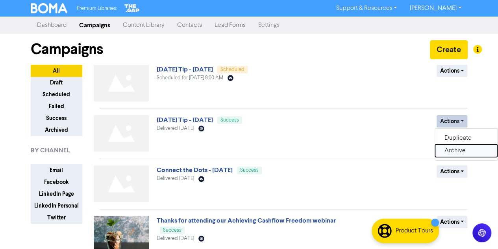 Image resolution: width=498 pixels, height=249 pixels. What do you see at coordinates (97, 8) in the screenshot?
I see `span: Premium Libraries:` at bounding box center [97, 8].